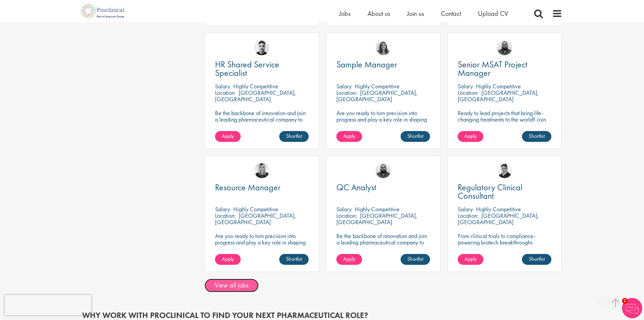 The image size is (644, 320). Describe the element at coordinates (504, 170) in the screenshot. I see `a: Peter Duvall` at that location.